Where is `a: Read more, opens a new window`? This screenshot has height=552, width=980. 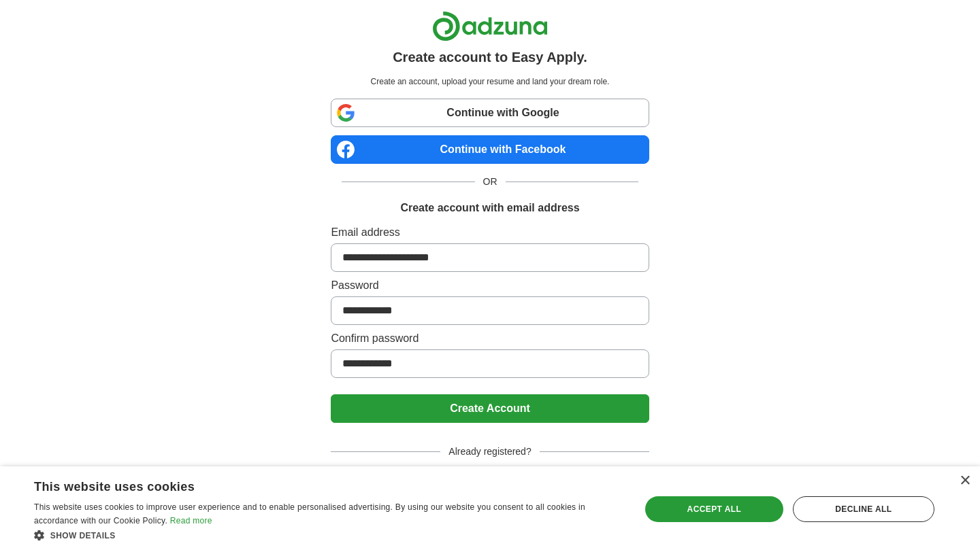
a: Read more, opens a new window is located at coordinates (191, 521).